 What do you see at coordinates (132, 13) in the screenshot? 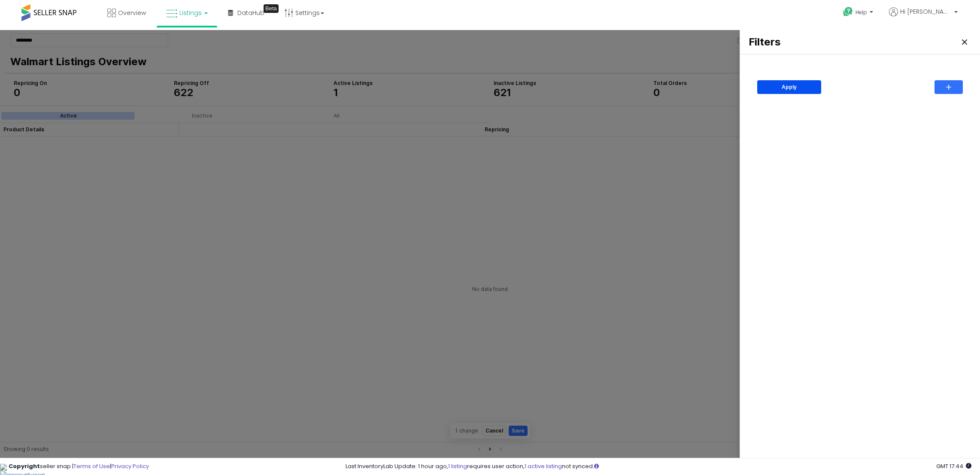
I see `span: Overview` at bounding box center [132, 13].